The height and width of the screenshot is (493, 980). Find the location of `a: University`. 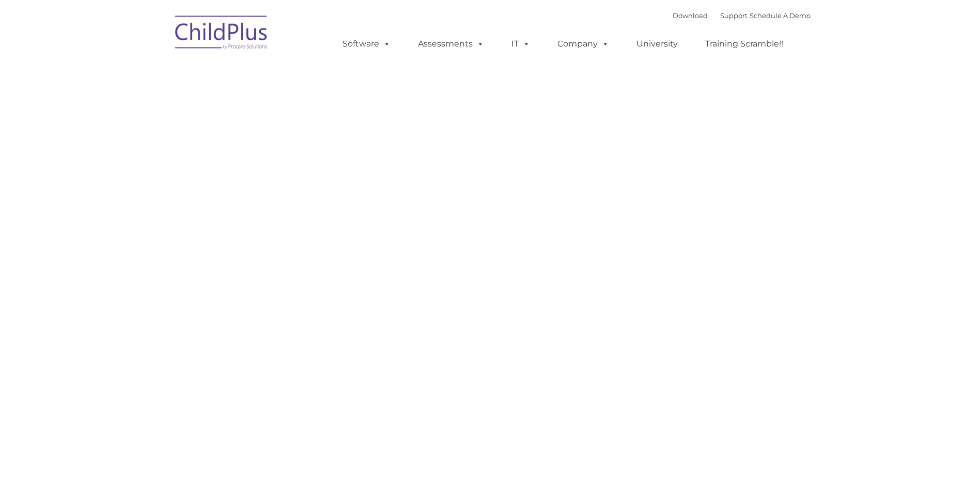

a: University is located at coordinates (657, 44).